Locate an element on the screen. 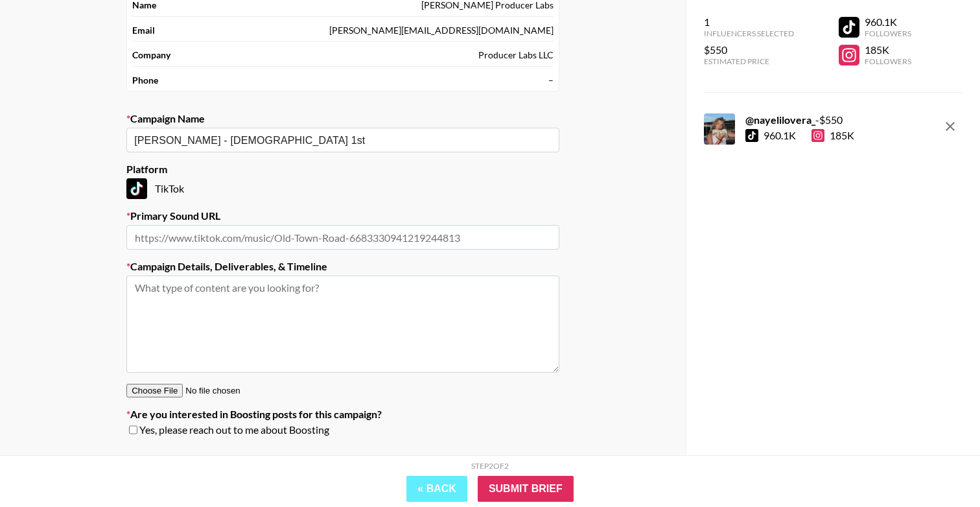  span: Yes, please reach out to me about Boosting is located at coordinates (234, 429).